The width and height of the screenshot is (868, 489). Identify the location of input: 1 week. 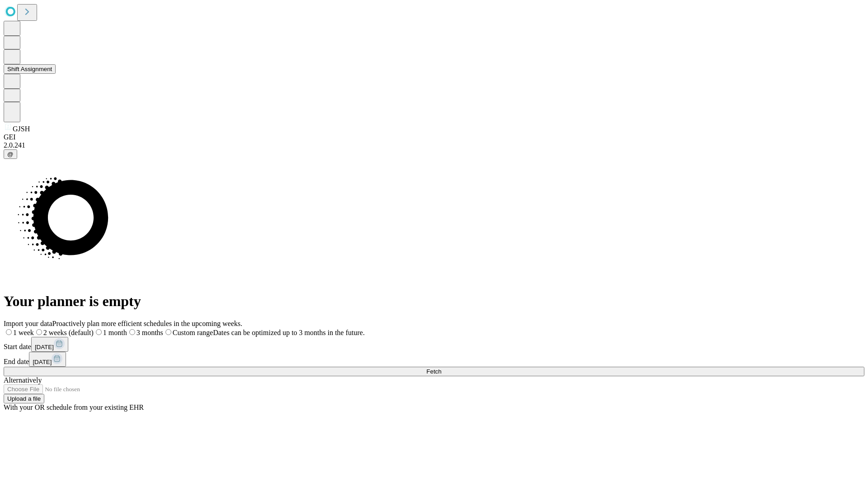
(9, 332).